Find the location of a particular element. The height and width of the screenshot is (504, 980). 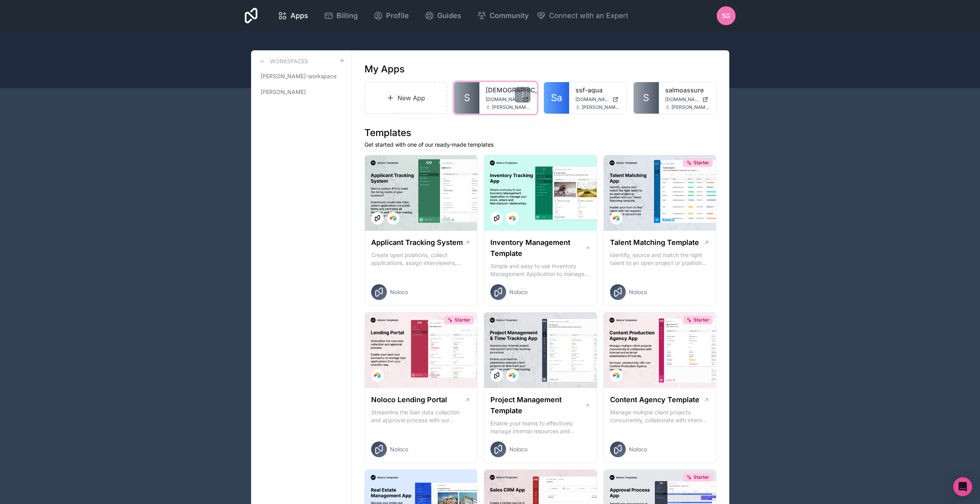

a: Sa is located at coordinates (557, 98).